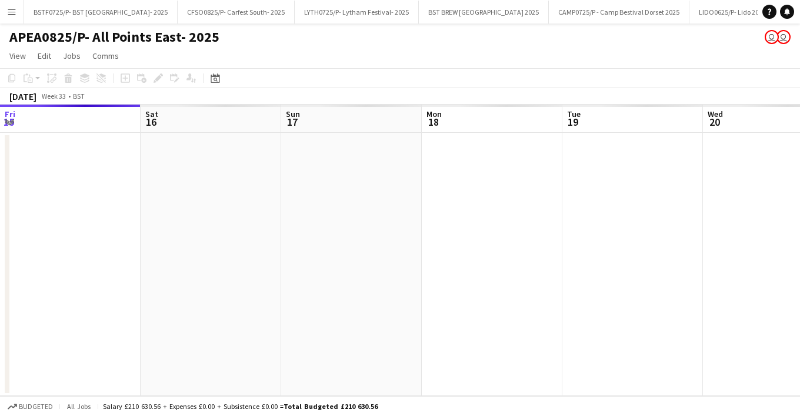 This screenshot has height=416, width=800. I want to click on span: All jobs, so click(79, 406).